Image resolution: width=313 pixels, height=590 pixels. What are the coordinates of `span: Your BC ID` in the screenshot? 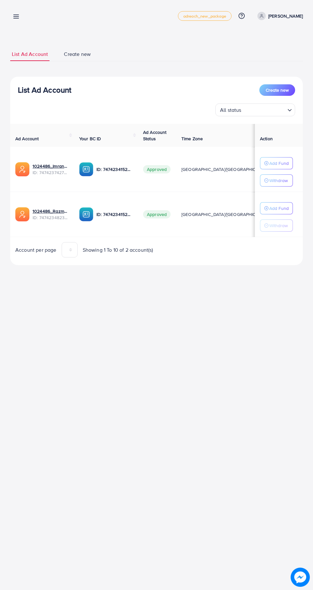 It's located at (90, 139).